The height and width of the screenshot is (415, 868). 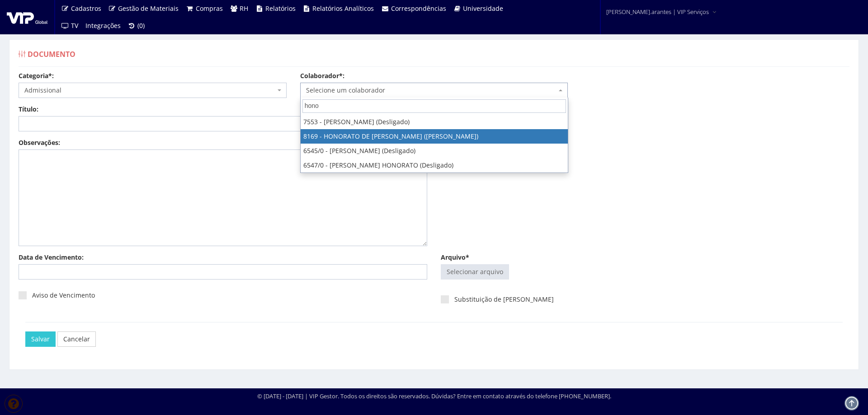 I want to click on span: Integrações, so click(x=103, y=25).